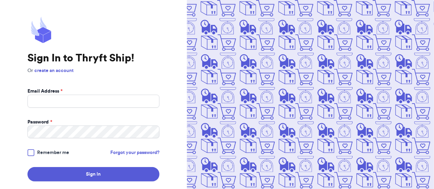 This screenshot has height=189, width=434. What do you see at coordinates (93, 71) in the screenshot?
I see `p: Or` at bounding box center [93, 71].